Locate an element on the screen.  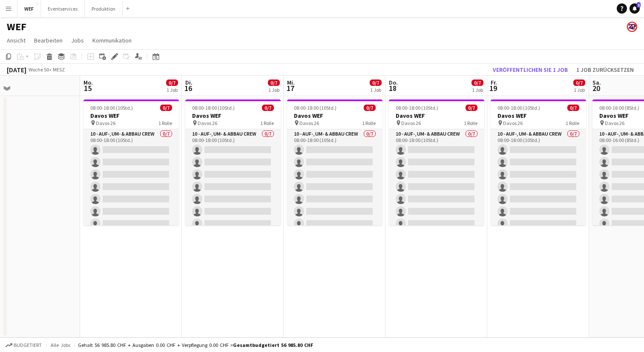
a: Kommunikation is located at coordinates (112, 41).